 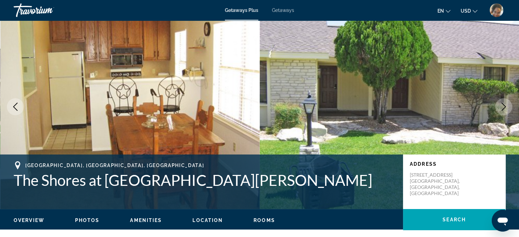 What do you see at coordinates (497, 10) in the screenshot?
I see `button: User Menu` at bounding box center [497, 10].